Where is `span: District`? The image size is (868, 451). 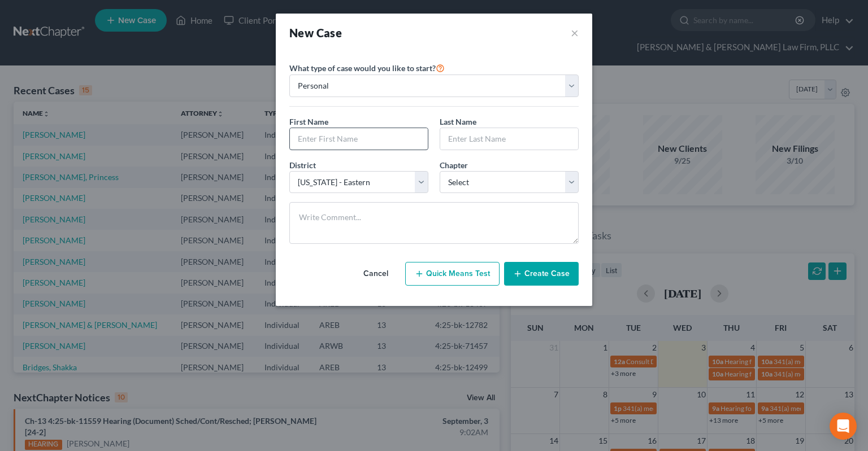 span: District is located at coordinates (303, 165).